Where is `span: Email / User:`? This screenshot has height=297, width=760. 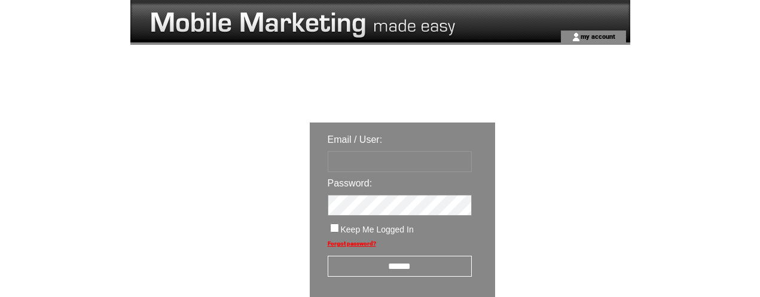 span: Email / User: is located at coordinates (355, 139).